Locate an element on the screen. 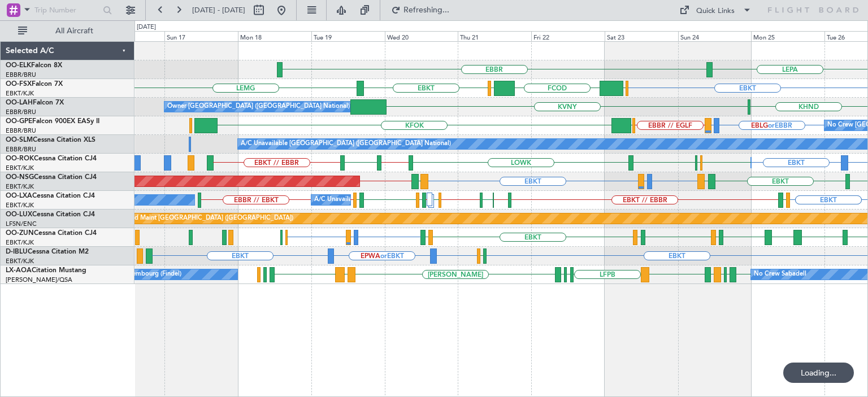  span: OO-FSX is located at coordinates (19, 84).